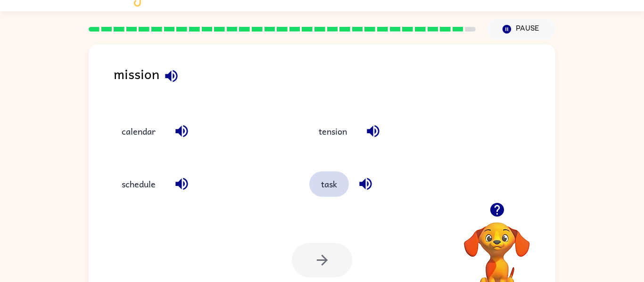  I want to click on button: schedule, so click(139, 184).